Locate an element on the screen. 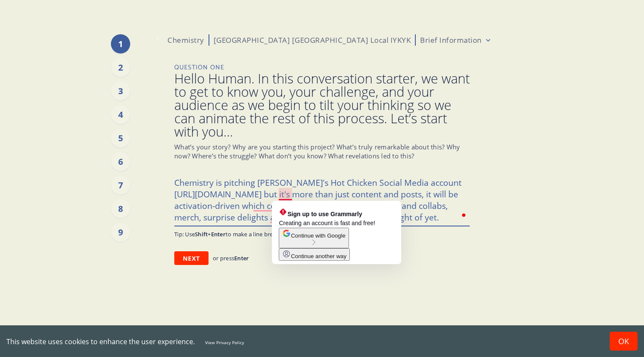  div: 5 is located at coordinates (120, 138).